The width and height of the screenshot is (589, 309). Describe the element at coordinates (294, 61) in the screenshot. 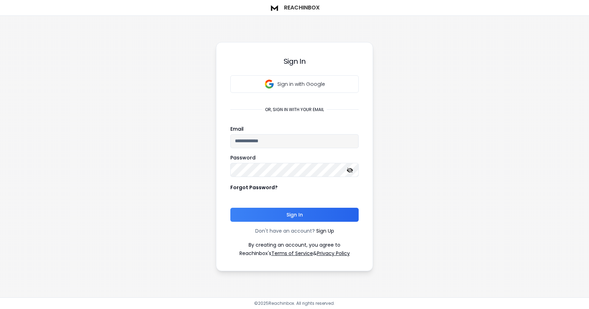

I see `h3: Sign In` at that location.